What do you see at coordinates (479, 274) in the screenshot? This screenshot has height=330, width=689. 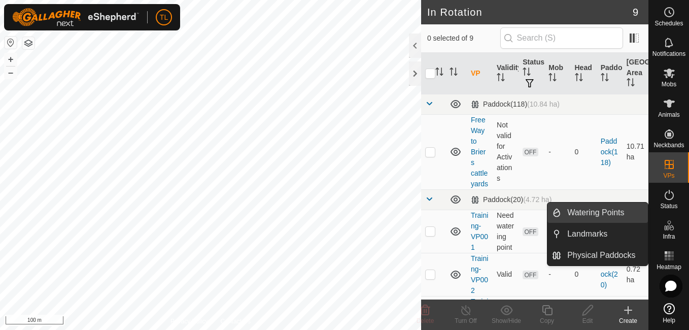 I see `a: Training-VP002` at bounding box center [479, 274].